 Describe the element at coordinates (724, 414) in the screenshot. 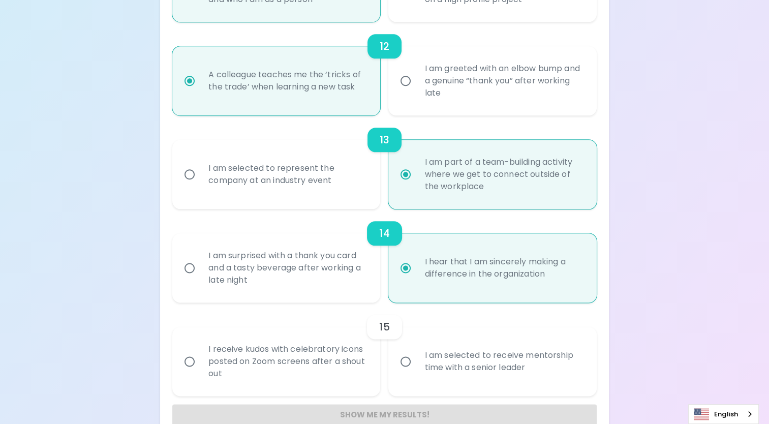

I see `aside: Language selected: English` at that location.